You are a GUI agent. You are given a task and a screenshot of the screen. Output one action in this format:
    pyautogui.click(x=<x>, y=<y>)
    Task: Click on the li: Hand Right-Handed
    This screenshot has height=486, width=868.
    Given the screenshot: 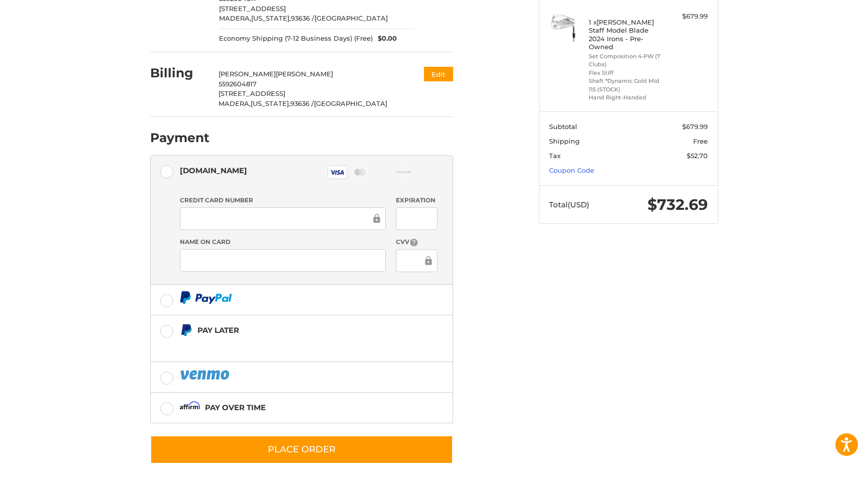 What is the action you would take?
    pyautogui.click(x=627, y=98)
    